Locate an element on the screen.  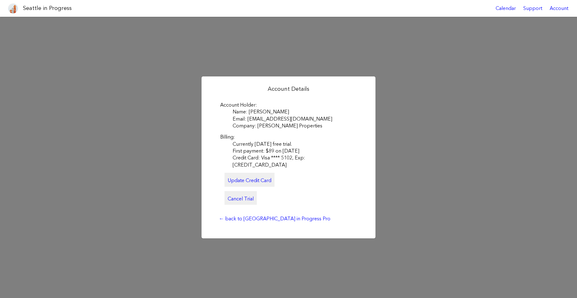
h2: Account Details is located at coordinates (288, 89).